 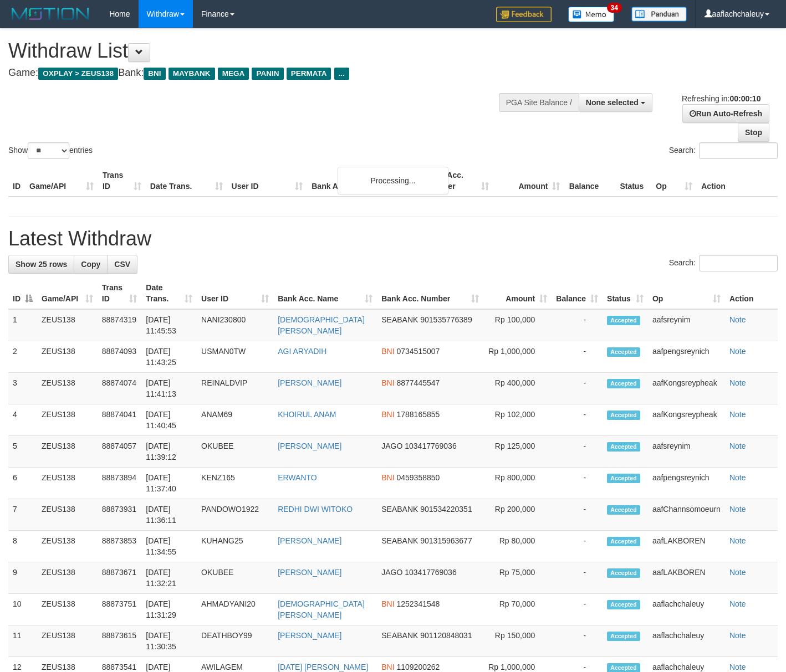 I want to click on th: Trans ID: activate to sort column ascending, so click(x=120, y=293).